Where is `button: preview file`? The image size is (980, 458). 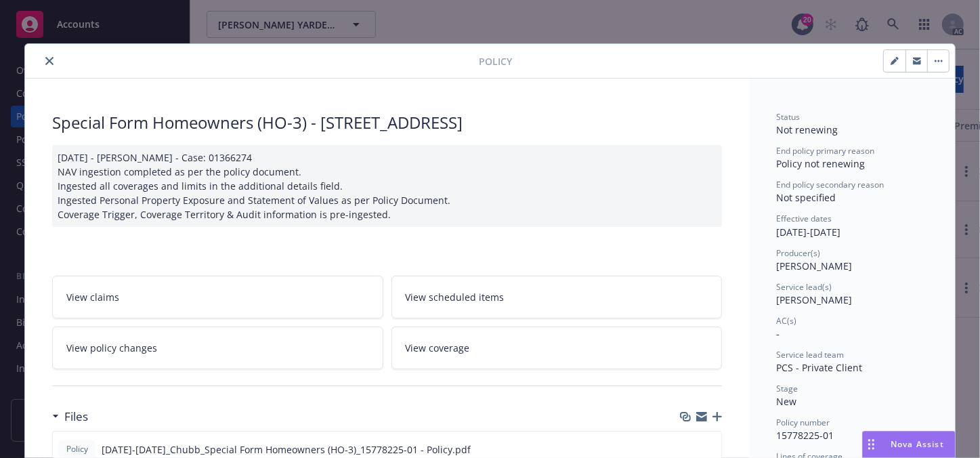
button: preview file is located at coordinates (710, 449).